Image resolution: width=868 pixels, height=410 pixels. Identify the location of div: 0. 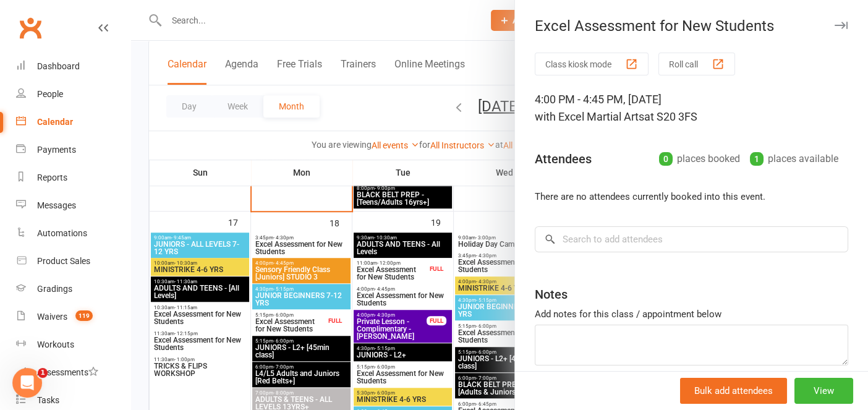
(666, 159).